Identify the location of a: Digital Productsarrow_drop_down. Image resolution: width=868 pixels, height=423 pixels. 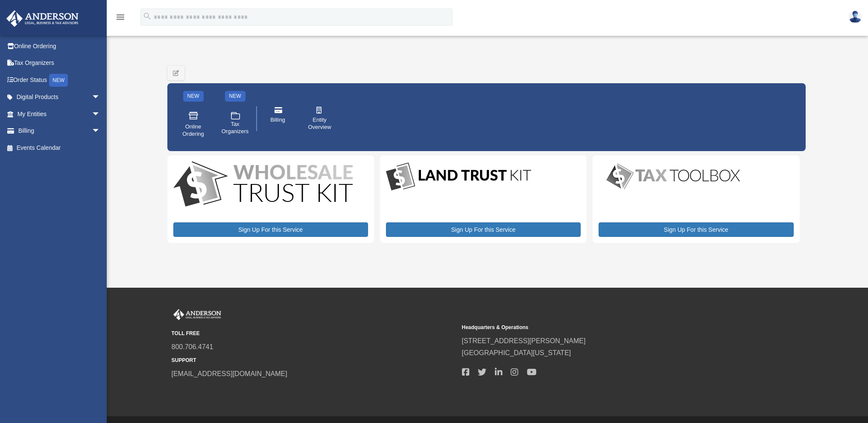
(57, 98).